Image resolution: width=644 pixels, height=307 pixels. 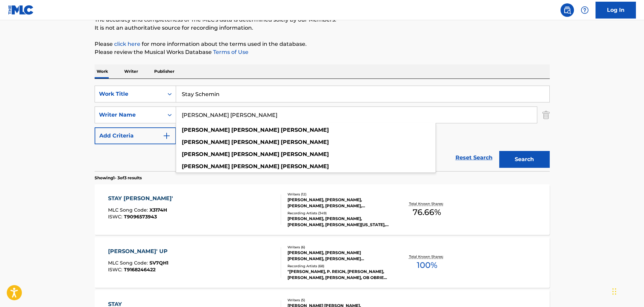 What do you see at coordinates (166, 136) in the screenshot?
I see `img: 9d2ae6d4665cec9f34b9.svg` at bounding box center [166, 136].